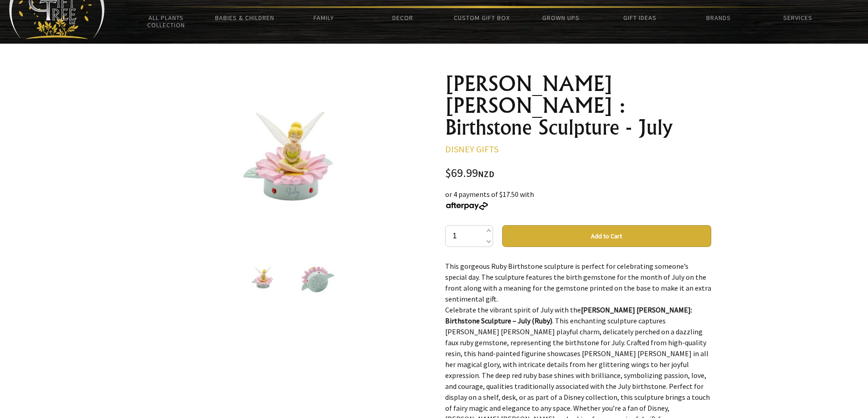 This screenshot has height=418, width=868. What do you see at coordinates (482, 18) in the screenshot?
I see `a: Custom Gift Box` at bounding box center [482, 18].